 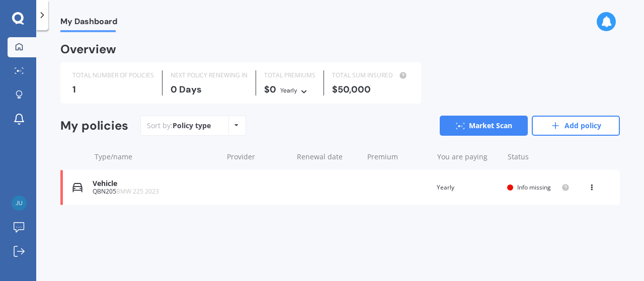 I want to click on div: Premium, so click(x=398, y=157).